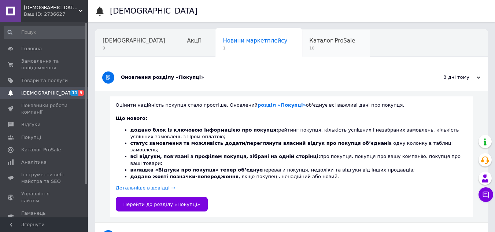  Describe the element at coordinates (44, 197) in the screenshot. I see `span: Управління сайтом` at that location.